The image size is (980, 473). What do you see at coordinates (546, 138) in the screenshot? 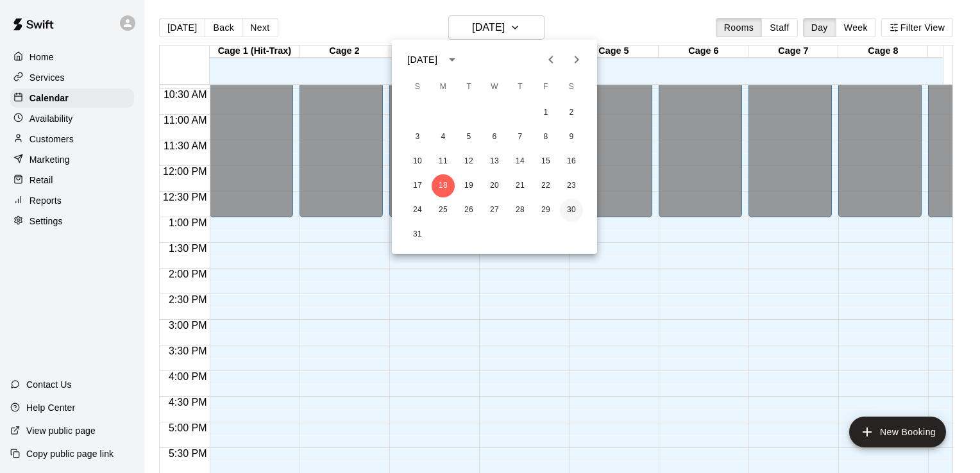
I see `button: 8` at bounding box center [546, 138].